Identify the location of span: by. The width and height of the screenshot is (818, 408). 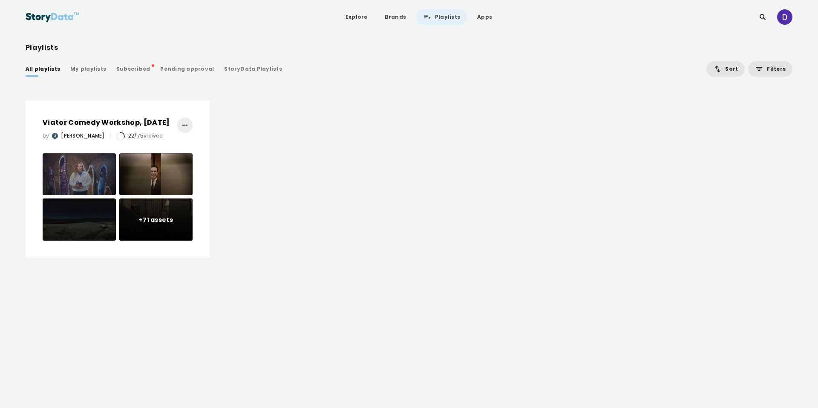
(46, 135).